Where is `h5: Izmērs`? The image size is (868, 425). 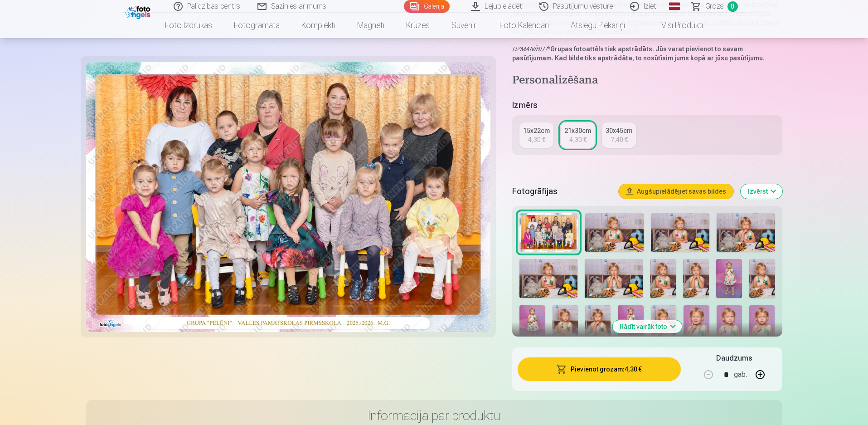 h5: Izmērs is located at coordinates (647, 106).